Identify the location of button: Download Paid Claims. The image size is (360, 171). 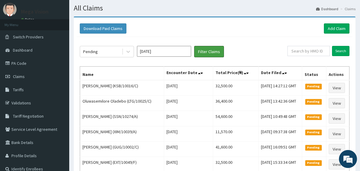
(103, 29).